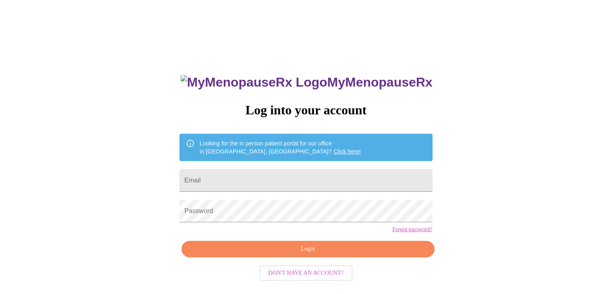 The image size is (612, 294). What do you see at coordinates (308, 249) in the screenshot?
I see `span: Login` at bounding box center [308, 249].